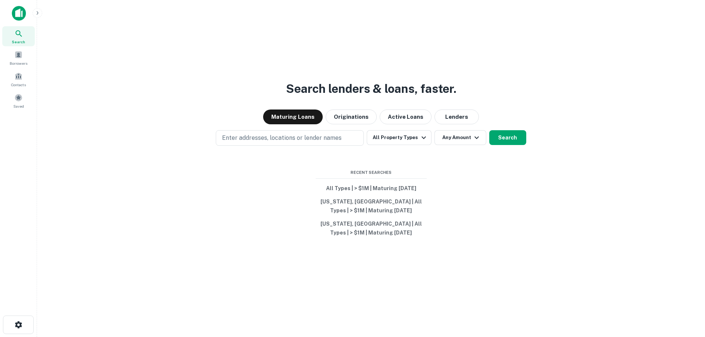 The width and height of the screenshot is (705, 337). I want to click on a: Saved, so click(18, 101).